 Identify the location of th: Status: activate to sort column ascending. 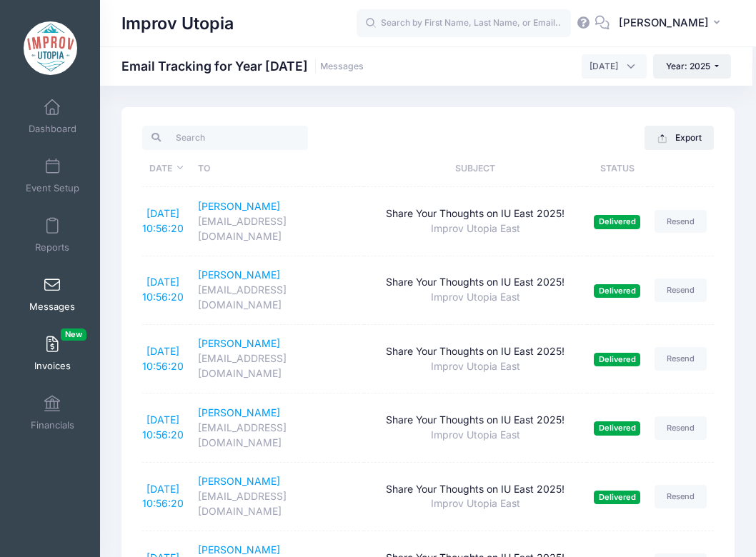
(616, 168).